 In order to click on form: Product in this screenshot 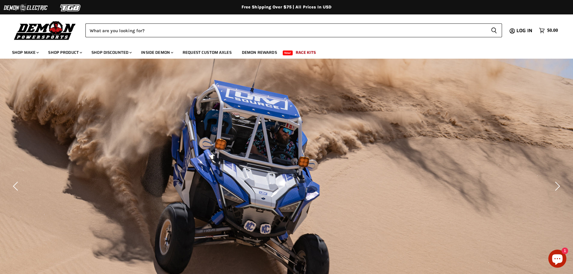, I will do `click(294, 30)`.